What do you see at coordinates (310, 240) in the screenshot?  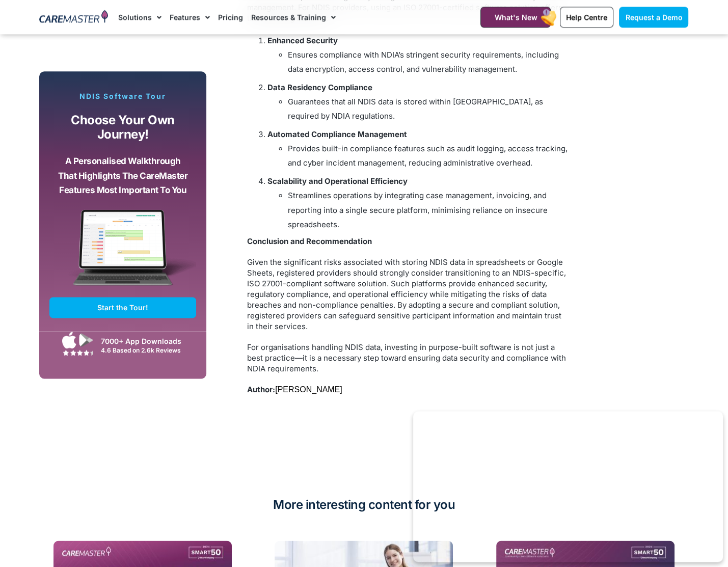 I see `strong: Conclusion and Recommendation` at bounding box center [310, 240].